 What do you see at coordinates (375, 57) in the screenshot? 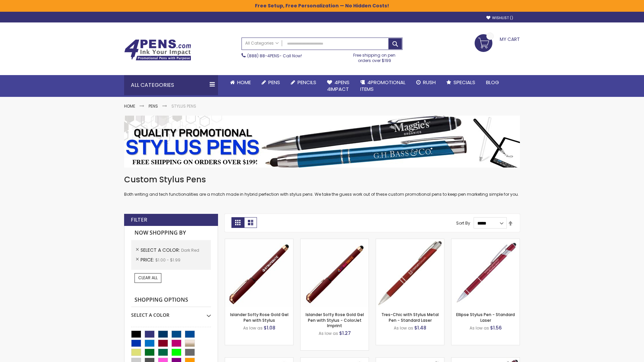
I see `div: Free shipping on pen orders over $199` at bounding box center [375, 57].